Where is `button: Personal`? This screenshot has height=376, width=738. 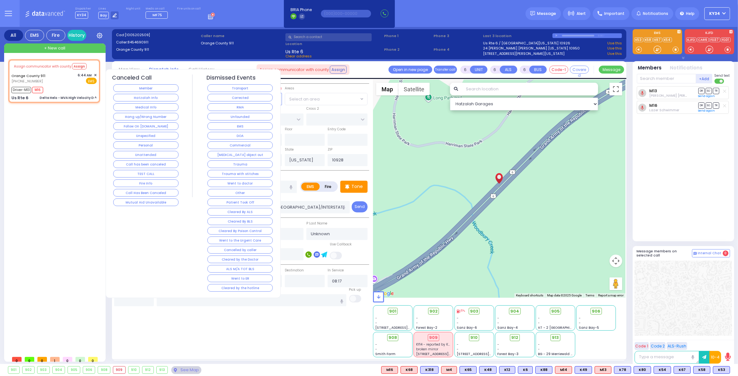
button: Personal is located at coordinates (146, 145).